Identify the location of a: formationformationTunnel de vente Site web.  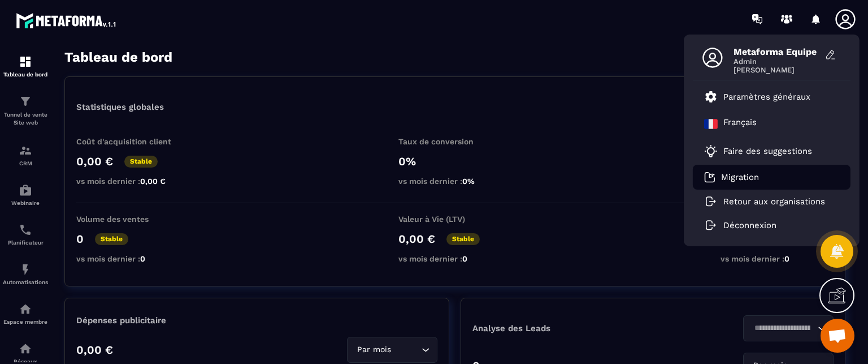
(26, 111).